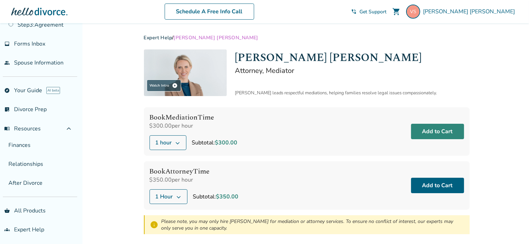  I want to click on span: inbox, so click(7, 44).